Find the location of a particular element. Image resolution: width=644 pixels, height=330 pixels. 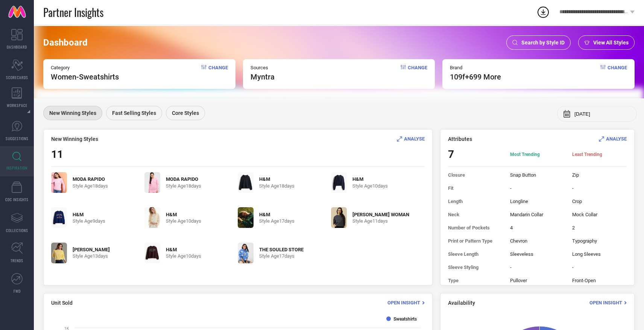

span: 7 is located at coordinates (475, 154).